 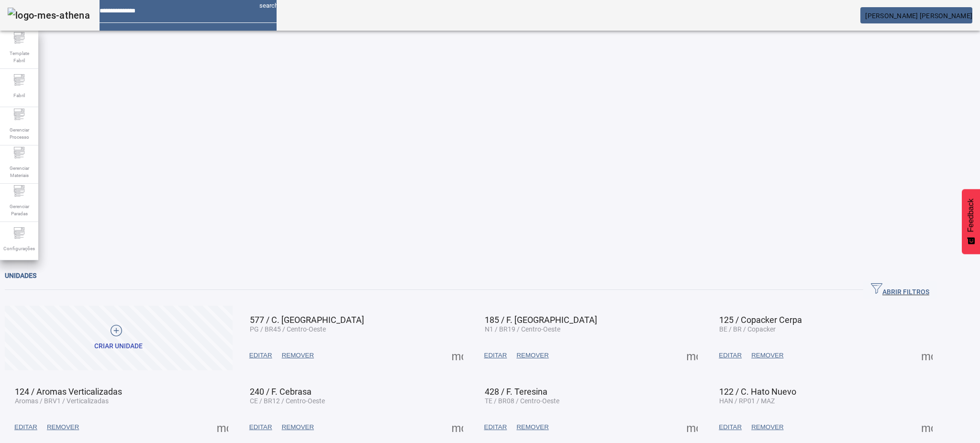 What do you see at coordinates (118, 346) in the screenshot?
I see `div: Criar unidade` at bounding box center [118, 346].